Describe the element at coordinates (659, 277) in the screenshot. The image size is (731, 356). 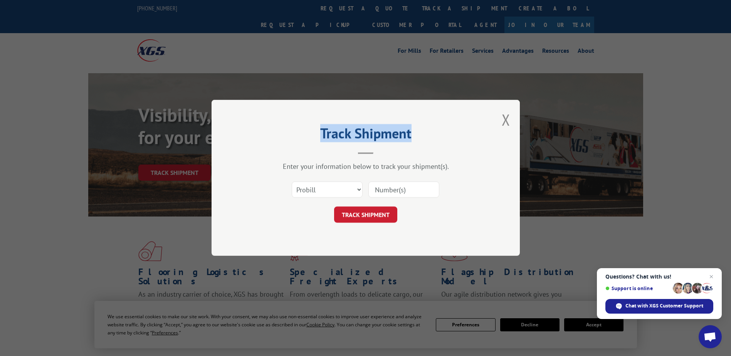
I see `span: Questions? Chat with us!` at that location.